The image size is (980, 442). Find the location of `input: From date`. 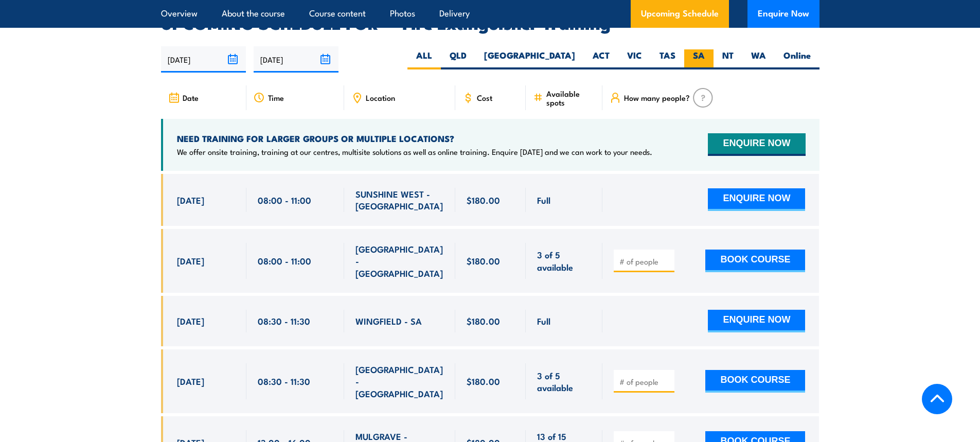

input: From date is located at coordinates (203, 59).